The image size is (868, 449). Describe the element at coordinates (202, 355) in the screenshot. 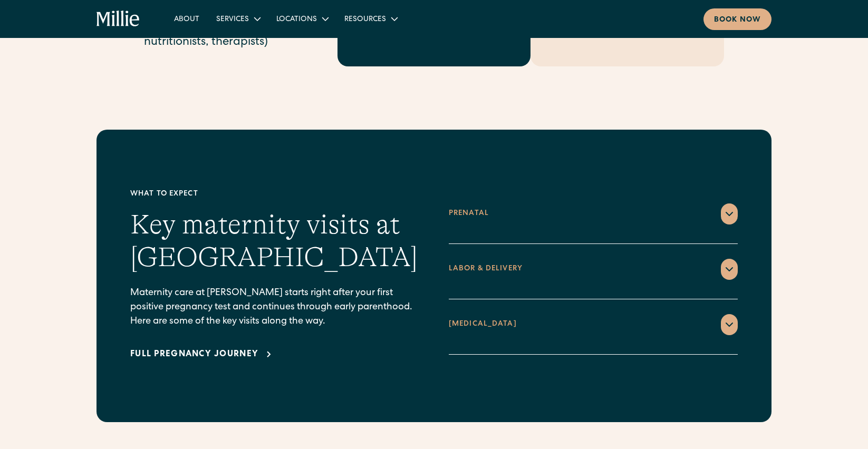

I see `a: Full pregnancy journey` at that location.